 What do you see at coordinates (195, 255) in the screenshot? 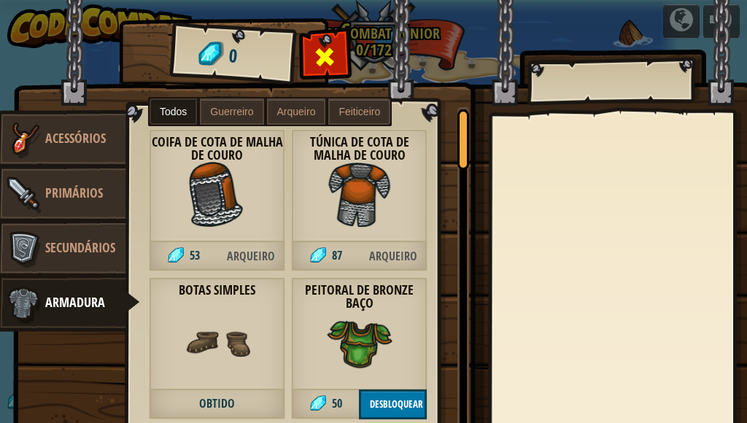
I see `span: 53` at bounding box center [195, 255].